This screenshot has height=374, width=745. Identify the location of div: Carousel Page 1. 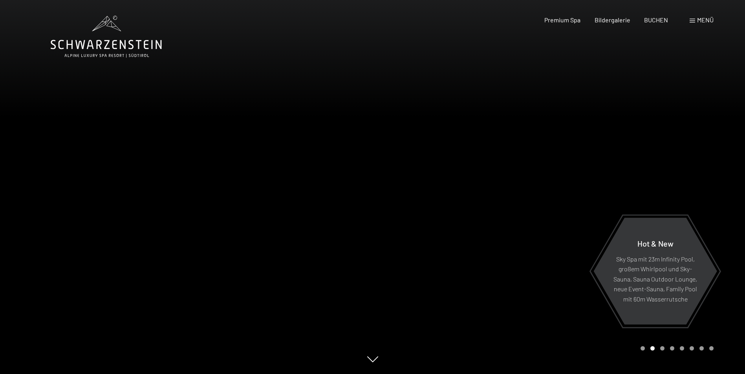
(642, 349).